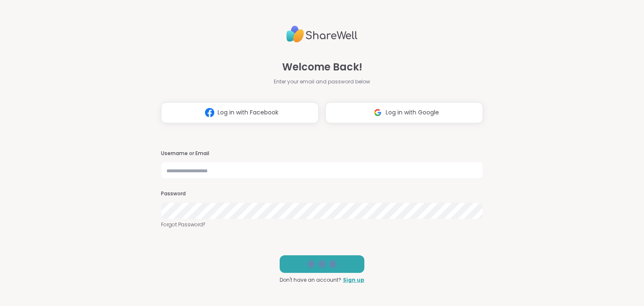 This screenshot has width=644, height=306. What do you see at coordinates (322, 154) in the screenshot?
I see `h3: Username or Email` at bounding box center [322, 154].